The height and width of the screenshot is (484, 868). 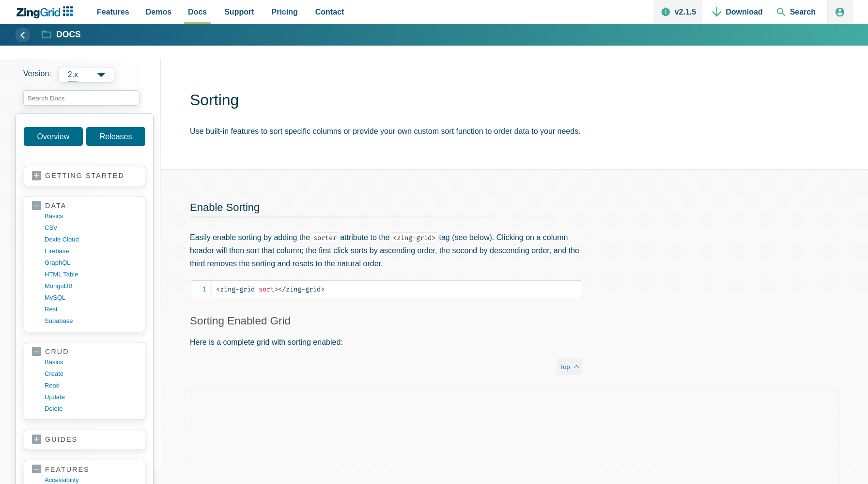 I want to click on h1: Sorting, so click(x=521, y=101).